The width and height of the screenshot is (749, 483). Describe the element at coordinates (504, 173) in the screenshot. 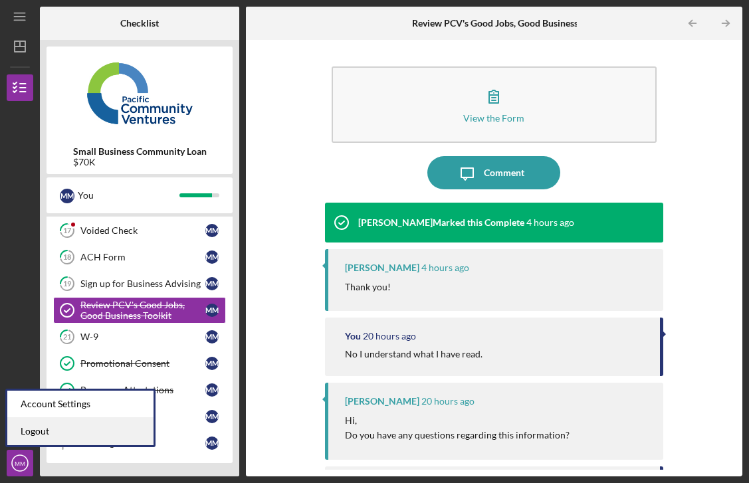

I see `div: Comment` at that location.